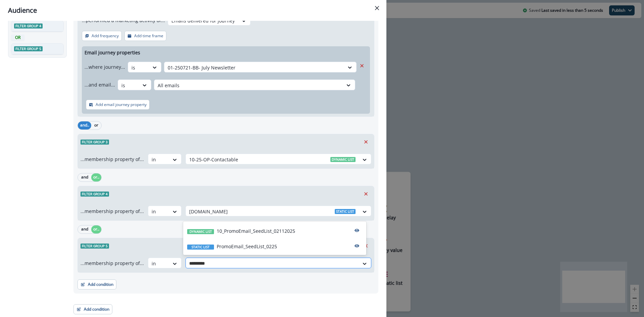  What do you see at coordinates (145, 36) in the screenshot?
I see `button: Add time frame` at bounding box center [145, 36].